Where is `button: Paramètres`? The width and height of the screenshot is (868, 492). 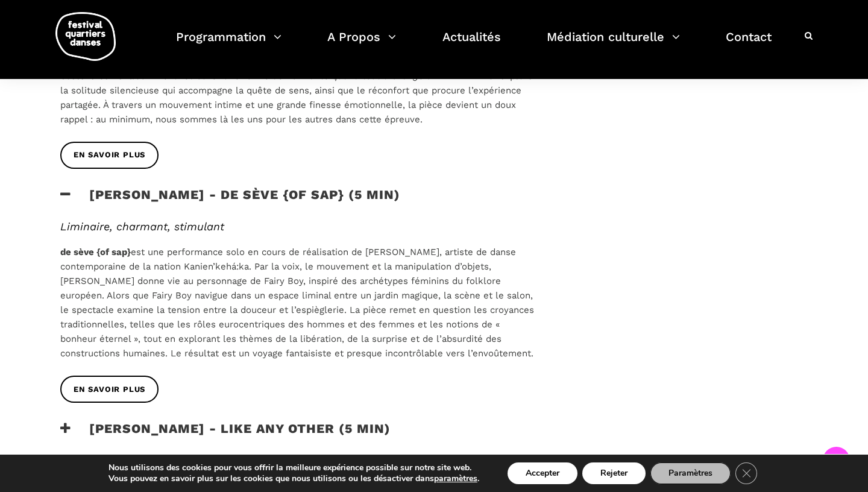 button: Paramètres is located at coordinates (690, 473).